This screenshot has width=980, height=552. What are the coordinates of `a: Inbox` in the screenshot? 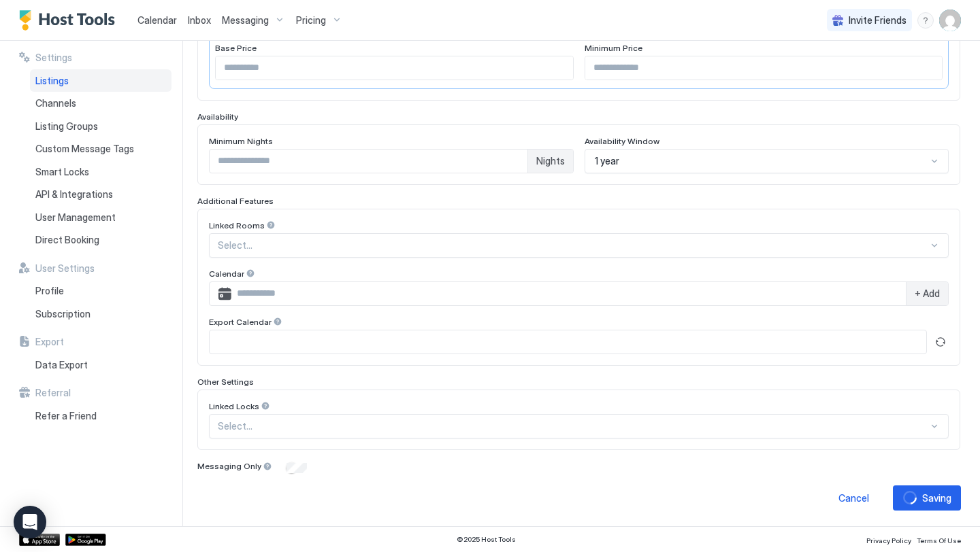 It's located at (199, 20).